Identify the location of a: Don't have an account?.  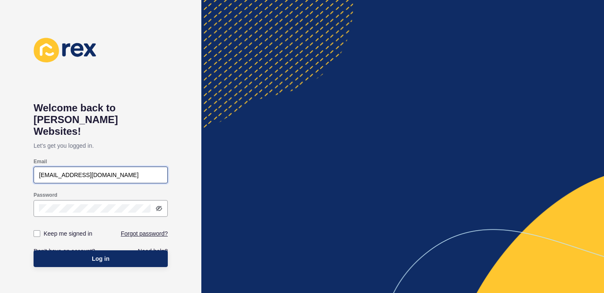
(64, 251).